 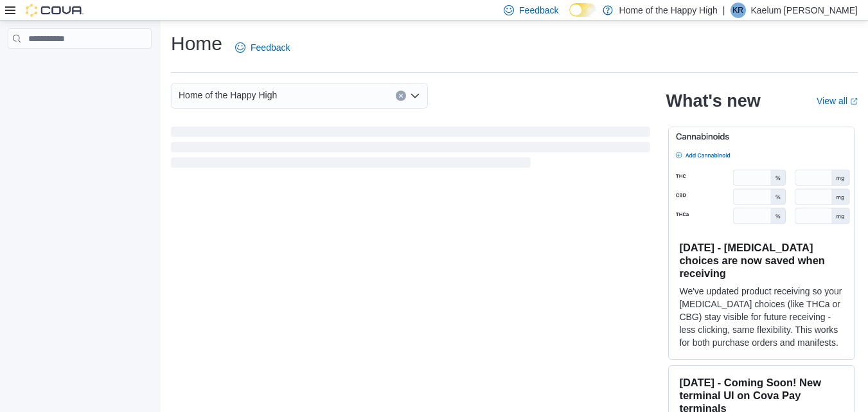 I want to click on img: Cova, so click(x=55, y=10).